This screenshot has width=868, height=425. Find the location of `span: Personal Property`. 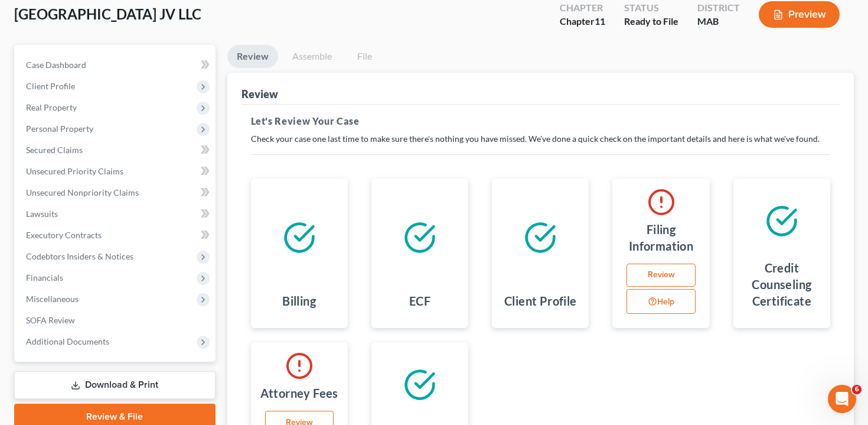

span: Personal Property is located at coordinates (60, 128).